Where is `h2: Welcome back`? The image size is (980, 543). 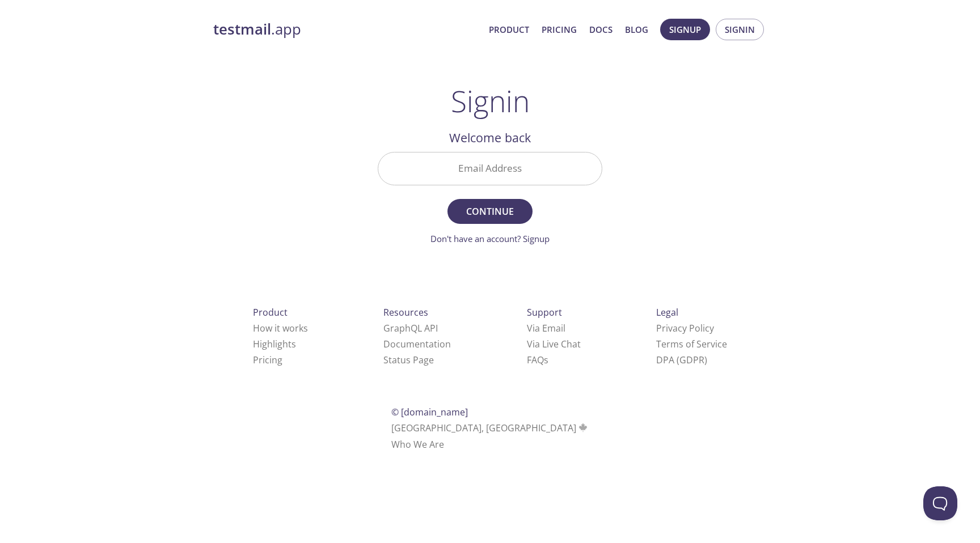
h2: Welcome back is located at coordinates (490, 138).